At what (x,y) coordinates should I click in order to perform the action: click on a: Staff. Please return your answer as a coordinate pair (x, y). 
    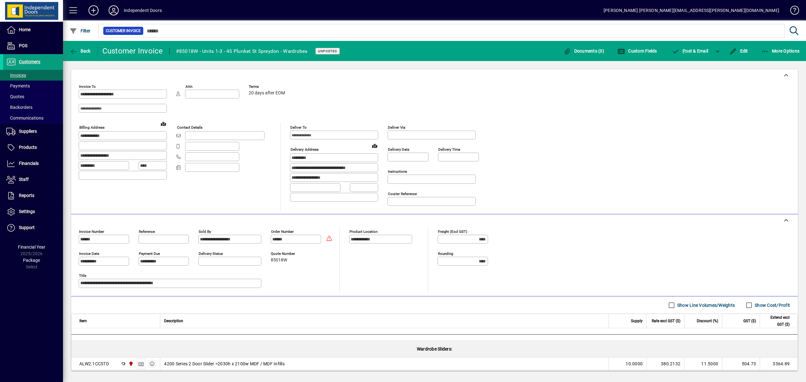
    Looking at the image, I should click on (33, 180).